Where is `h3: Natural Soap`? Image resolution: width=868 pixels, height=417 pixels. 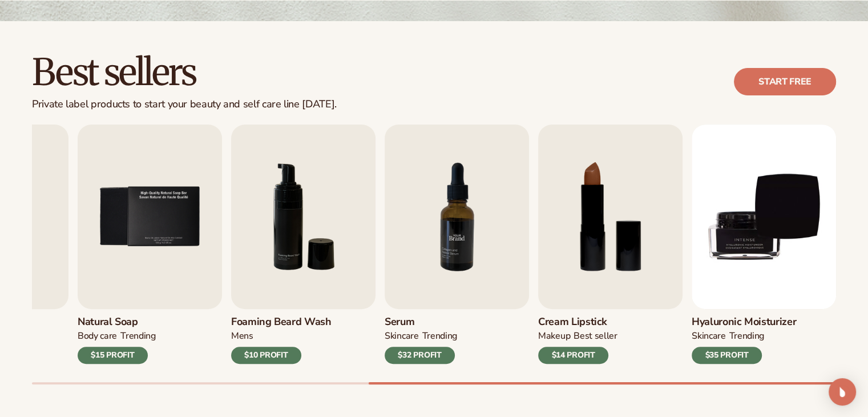
h3: Natural Soap is located at coordinates (117, 322).